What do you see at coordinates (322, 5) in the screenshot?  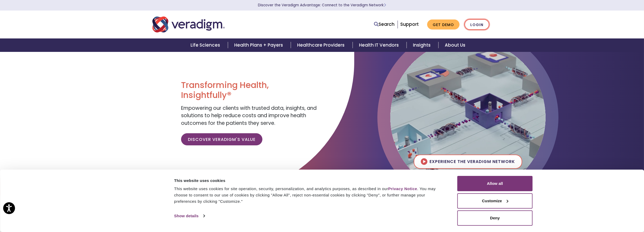 I see `a: Discover the Veradigm Advantage: Connect to the Veradigm NetworkLearn More` at bounding box center [322, 5].